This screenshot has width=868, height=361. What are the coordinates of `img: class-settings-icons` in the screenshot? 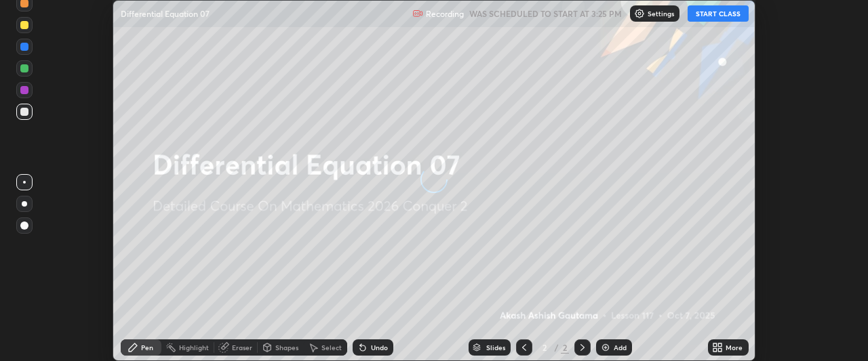 It's located at (640, 13).